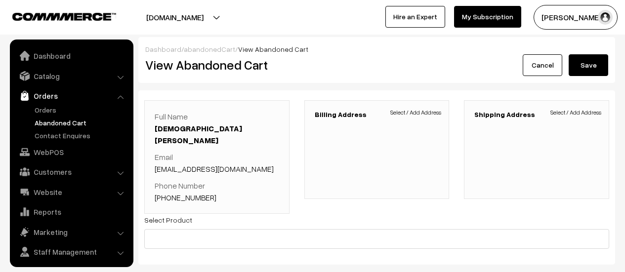  What do you see at coordinates (71, 192) in the screenshot?
I see `a: Website` at bounding box center [71, 192].